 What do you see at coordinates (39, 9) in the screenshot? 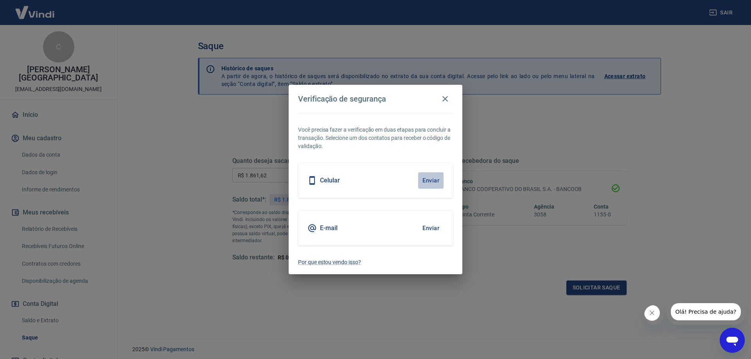
I see `span: Olá! Precisa de ajuda?` at bounding box center [39, 9].